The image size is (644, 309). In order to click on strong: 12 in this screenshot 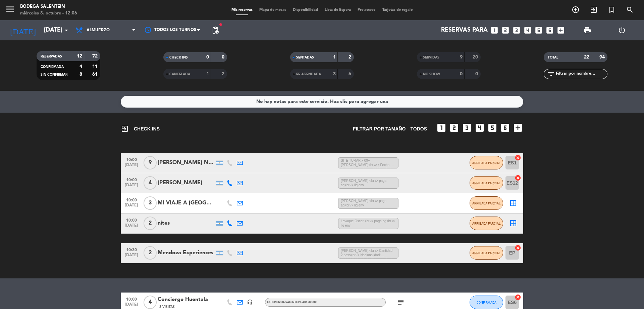, I will do `click(79, 56)`.